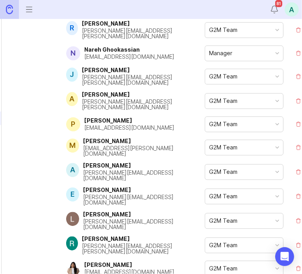 The width and height of the screenshot is (302, 274). Describe the element at coordinates (129, 50) in the screenshot. I see `div: Nareh Ghookassian` at that location.